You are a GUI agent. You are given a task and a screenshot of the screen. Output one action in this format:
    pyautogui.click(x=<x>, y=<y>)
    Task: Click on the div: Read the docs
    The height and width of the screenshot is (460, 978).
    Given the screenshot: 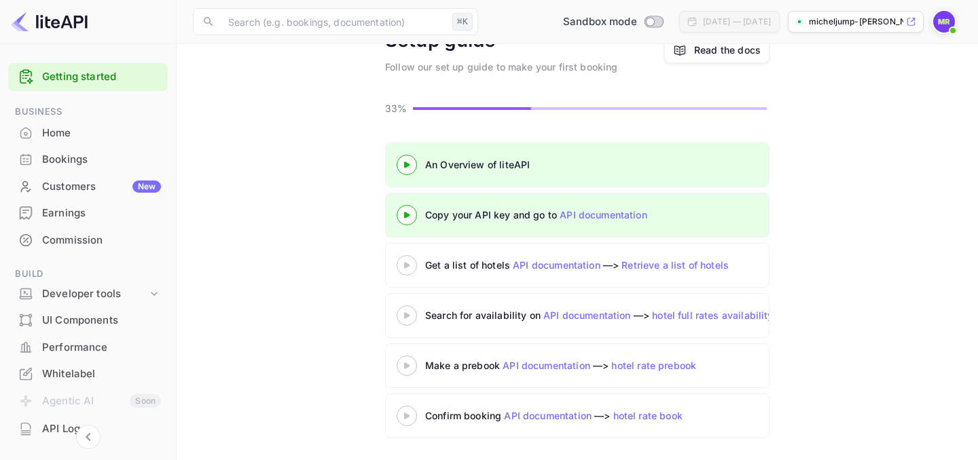 What is the action you would take?
    pyautogui.click(x=727, y=50)
    